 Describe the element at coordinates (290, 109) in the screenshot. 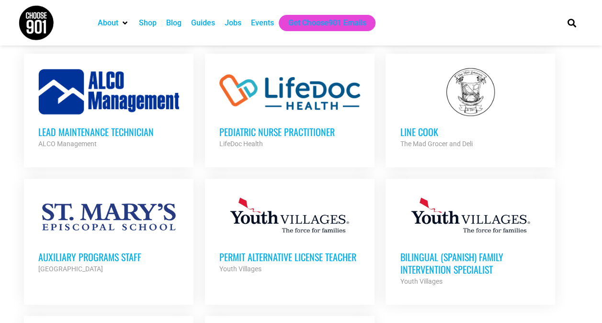

I see `a: Pediatric Nurse Practitioner LifeDoc Health` at that location.